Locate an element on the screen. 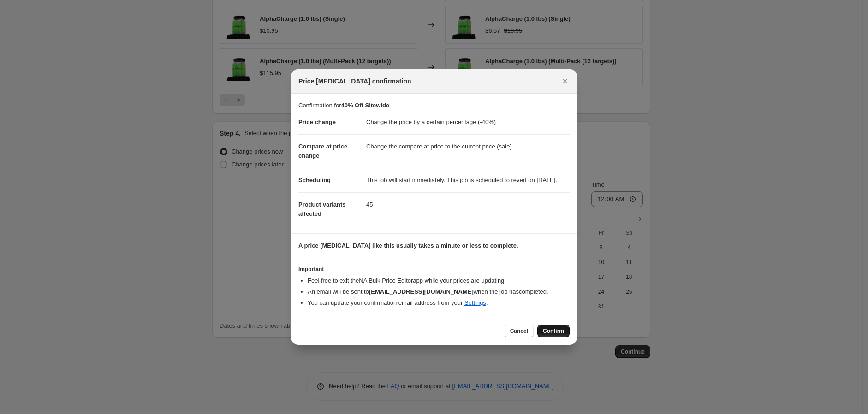 This screenshot has width=868, height=414. li: You can update your confirmation email address from your . is located at coordinates (439, 303).